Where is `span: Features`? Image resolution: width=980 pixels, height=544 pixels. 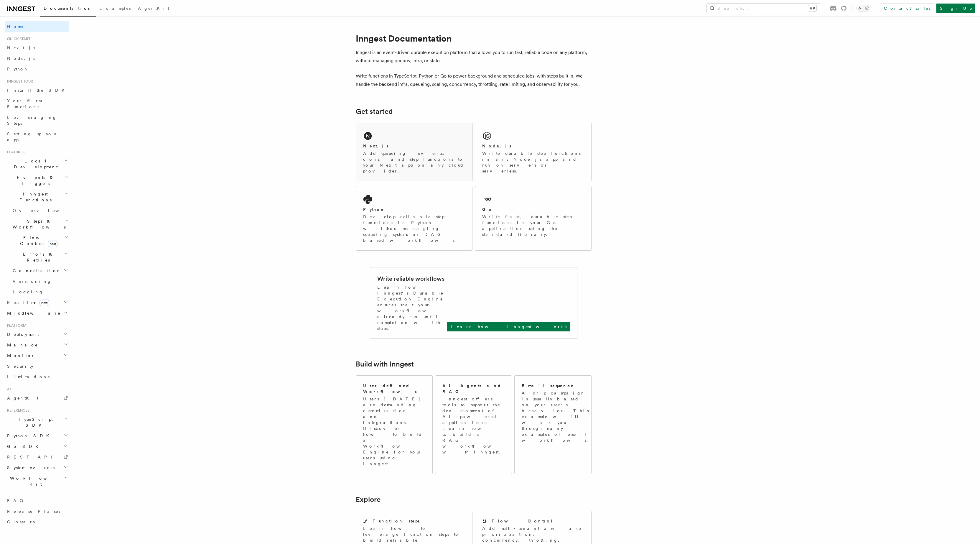
span: Features is located at coordinates (15, 152).